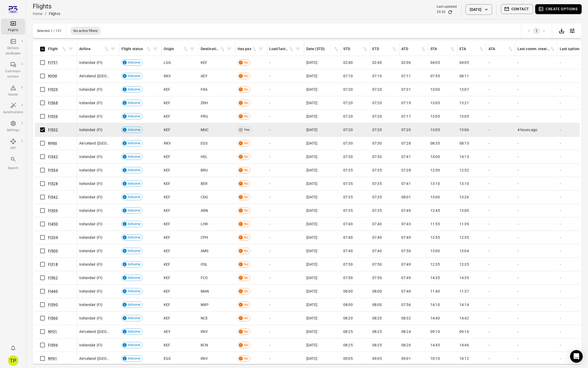 The width and height of the screenshot is (588, 368). What do you see at coordinates (517, 9) in the screenshot?
I see `button: Contact` at bounding box center [517, 9].